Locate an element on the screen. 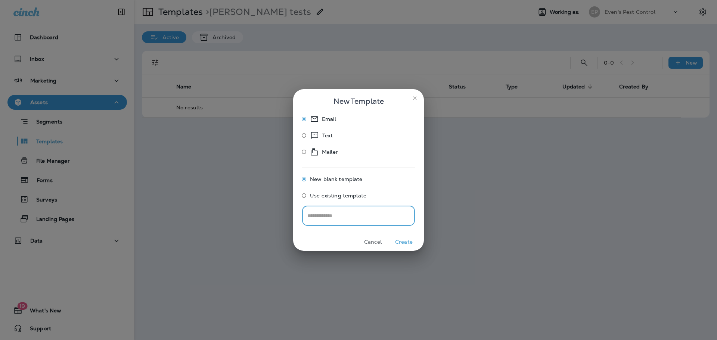 The image size is (717, 340). span: New blank template is located at coordinates (336, 179).